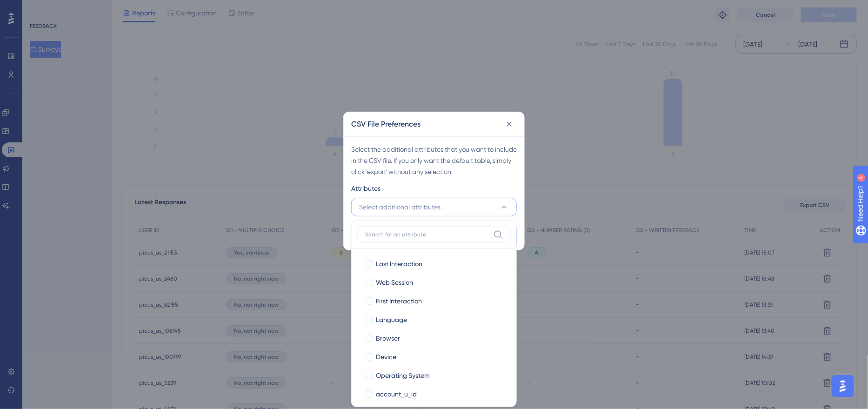  I want to click on span: Language, so click(392, 320).